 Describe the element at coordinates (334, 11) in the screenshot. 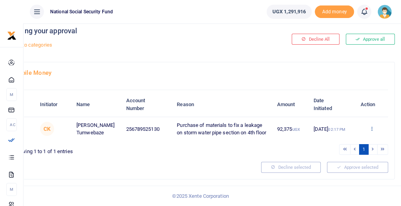

I see `a: Add money` at that location.